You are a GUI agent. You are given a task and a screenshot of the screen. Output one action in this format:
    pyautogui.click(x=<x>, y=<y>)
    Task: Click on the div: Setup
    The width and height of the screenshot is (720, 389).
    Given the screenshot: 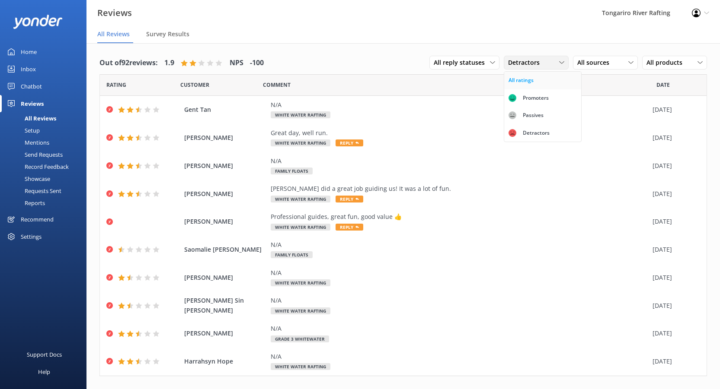 What is the action you would take?
    pyautogui.click(x=22, y=131)
    